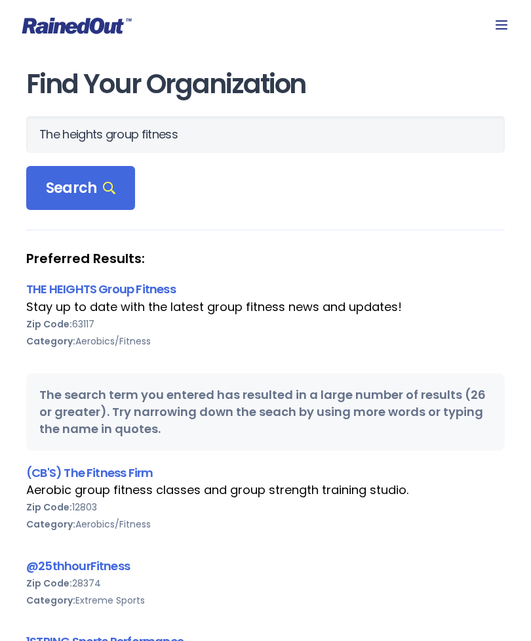  What do you see at coordinates (81, 188) in the screenshot?
I see `span: Search` at bounding box center [81, 188].